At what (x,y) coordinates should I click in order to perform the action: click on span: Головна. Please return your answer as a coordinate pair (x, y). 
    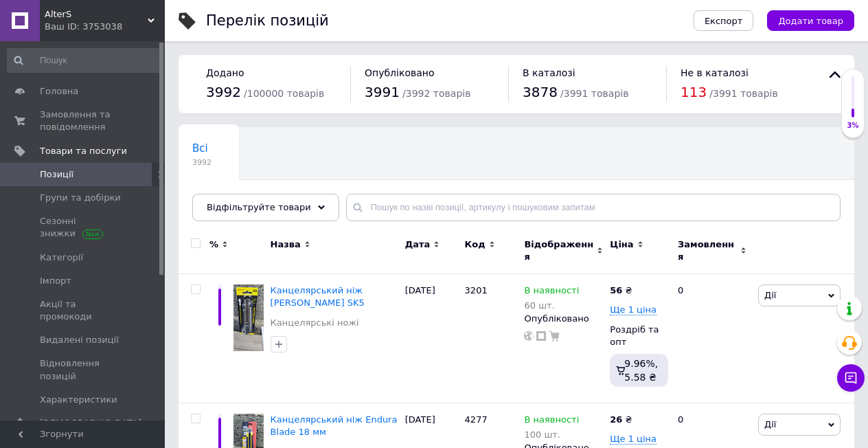
    Looking at the image, I should click on (59, 92).